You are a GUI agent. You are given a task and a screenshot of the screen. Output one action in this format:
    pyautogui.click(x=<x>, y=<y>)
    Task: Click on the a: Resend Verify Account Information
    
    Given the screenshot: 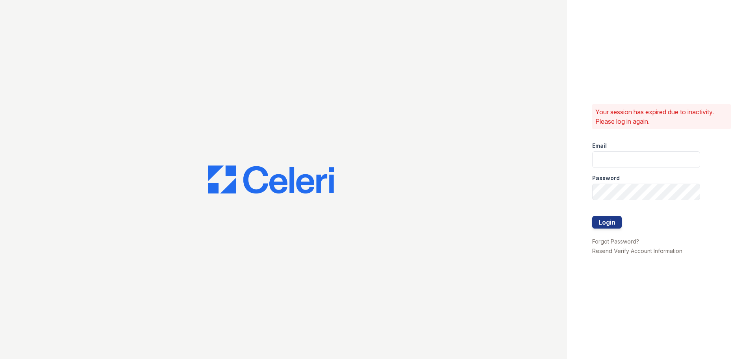 What is the action you would take?
    pyautogui.click(x=637, y=250)
    